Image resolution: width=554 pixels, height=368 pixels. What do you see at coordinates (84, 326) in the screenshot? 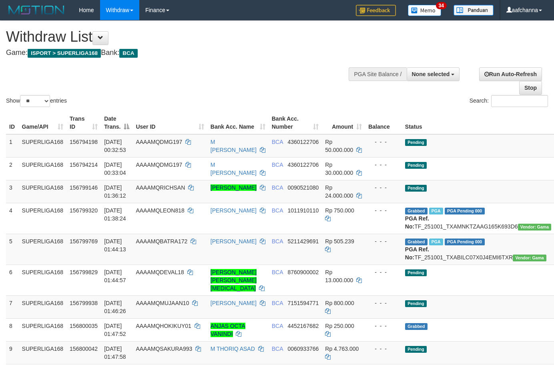
I see `span: 156800035` at bounding box center [84, 326].